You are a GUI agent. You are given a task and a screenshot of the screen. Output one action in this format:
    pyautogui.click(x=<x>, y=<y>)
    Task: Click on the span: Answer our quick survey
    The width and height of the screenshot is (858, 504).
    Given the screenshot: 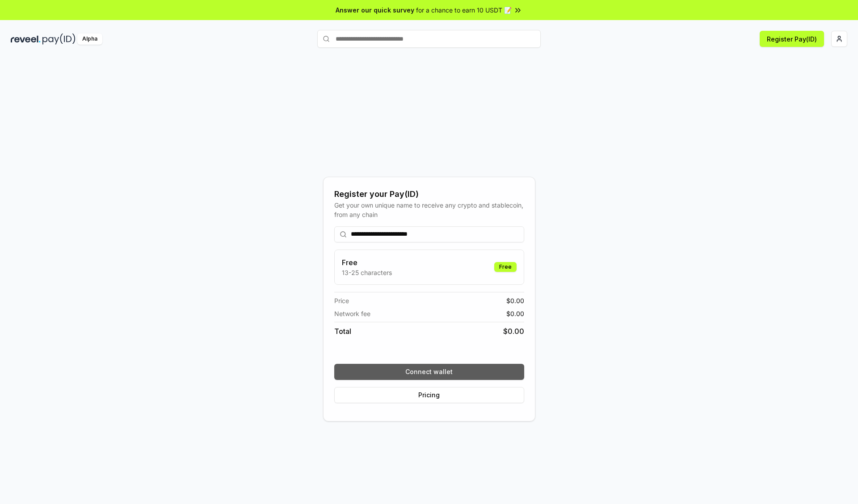 What is the action you would take?
    pyautogui.click(x=375, y=10)
    